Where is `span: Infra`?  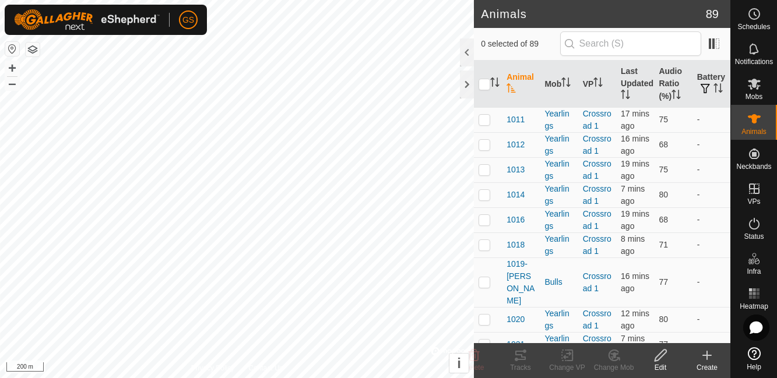
span: Infra is located at coordinates (754, 272).